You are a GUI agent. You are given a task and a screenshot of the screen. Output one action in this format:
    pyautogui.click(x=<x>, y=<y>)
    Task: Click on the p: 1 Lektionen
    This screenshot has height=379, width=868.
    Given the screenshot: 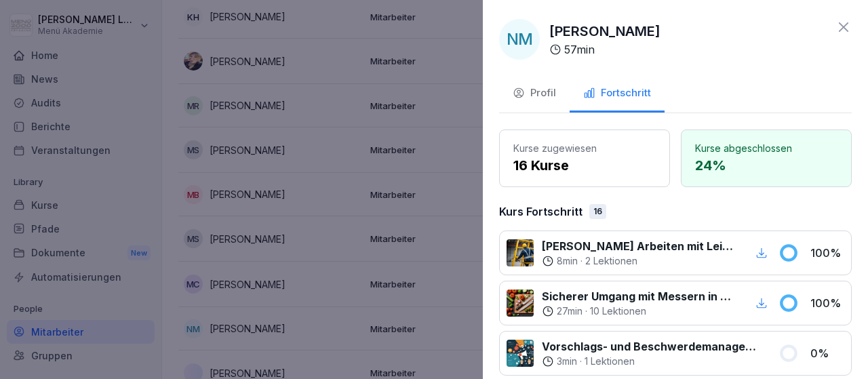 What is the action you would take?
    pyautogui.click(x=609, y=361)
    